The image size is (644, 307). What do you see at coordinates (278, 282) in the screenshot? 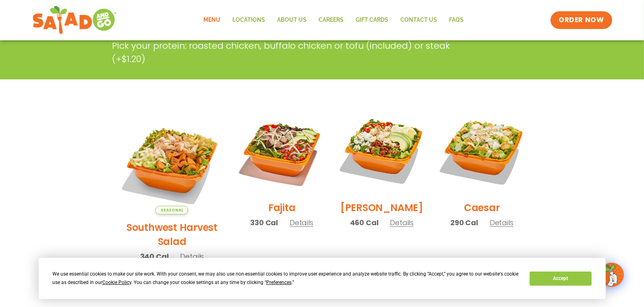
I see `span: Preferences` at bounding box center [278, 282].